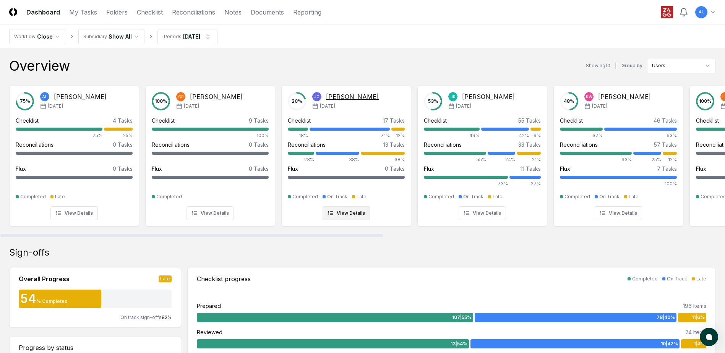 Image resolution: width=725 pixels, height=353 pixels. I want to click on div: 27%, so click(525, 184).